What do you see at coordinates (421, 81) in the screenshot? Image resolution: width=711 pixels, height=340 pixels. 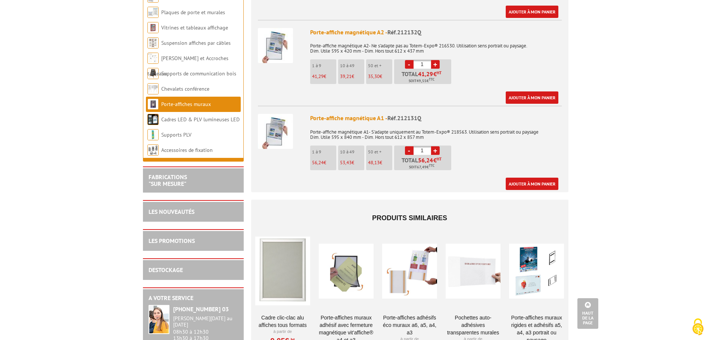 I see `span: 49,55` at bounding box center [421, 81].